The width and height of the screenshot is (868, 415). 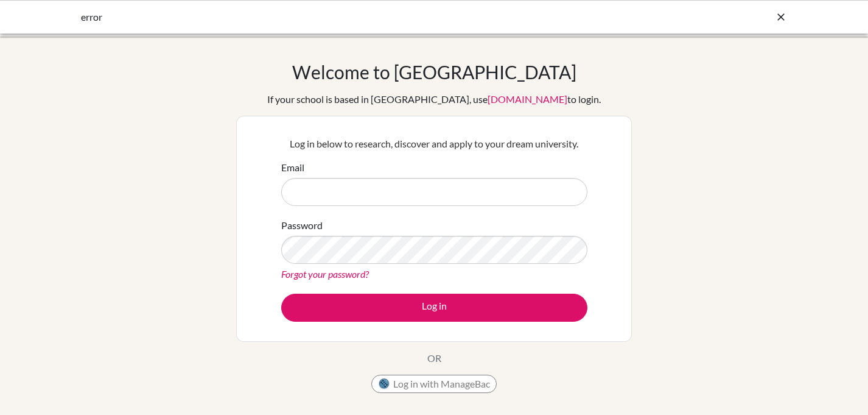 I want to click on p: OR, so click(x=434, y=358).